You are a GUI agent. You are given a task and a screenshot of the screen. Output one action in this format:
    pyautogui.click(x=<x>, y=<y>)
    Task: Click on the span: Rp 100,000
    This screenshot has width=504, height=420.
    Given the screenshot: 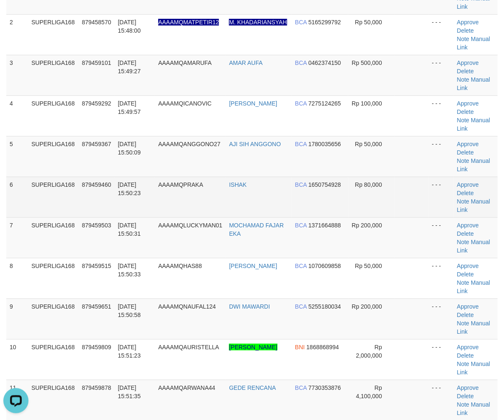 What is the action you would take?
    pyautogui.click(x=367, y=104)
    